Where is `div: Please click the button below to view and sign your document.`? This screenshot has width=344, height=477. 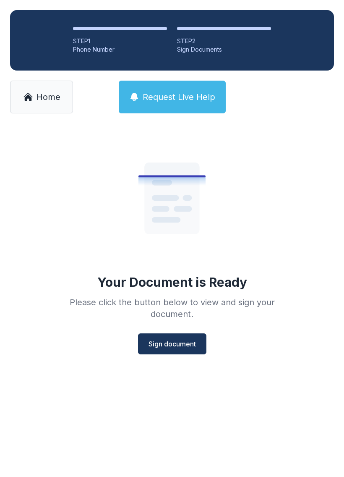
div: Please click the button below to view and sign your document. is located at coordinates (172, 308).